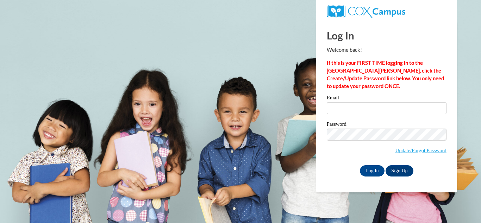 The image size is (481, 223). What do you see at coordinates (387, 50) in the screenshot?
I see `p: Welcome back!` at bounding box center [387, 50].